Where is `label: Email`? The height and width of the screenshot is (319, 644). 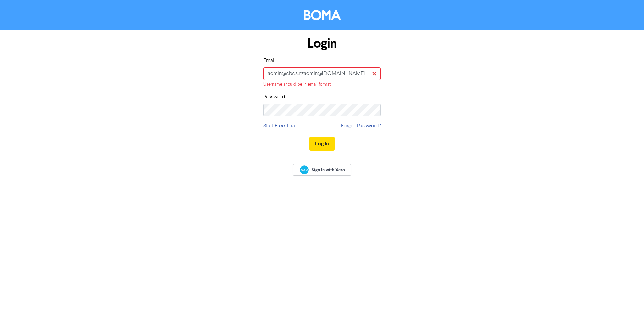
label: Email is located at coordinates (269, 61).